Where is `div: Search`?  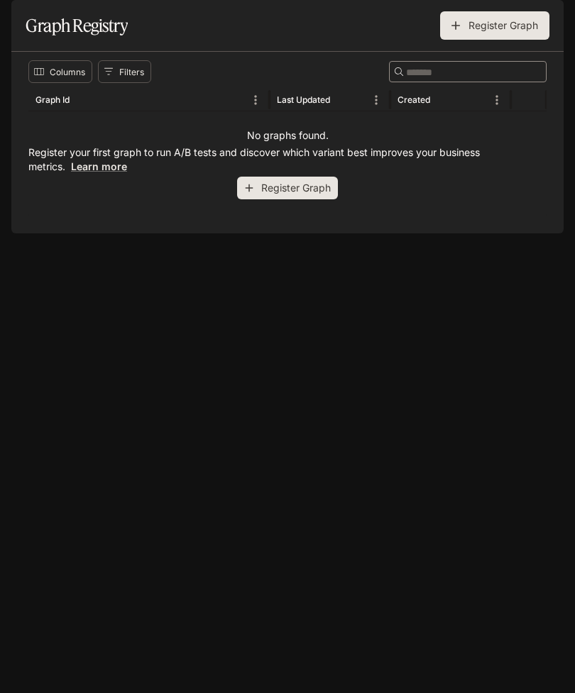 div: Search is located at coordinates (468, 72).